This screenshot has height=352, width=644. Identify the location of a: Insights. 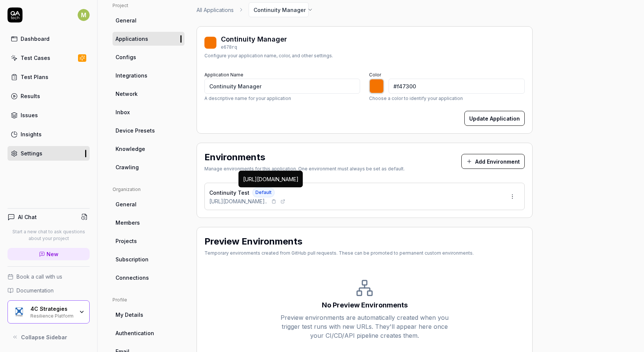
(49, 134).